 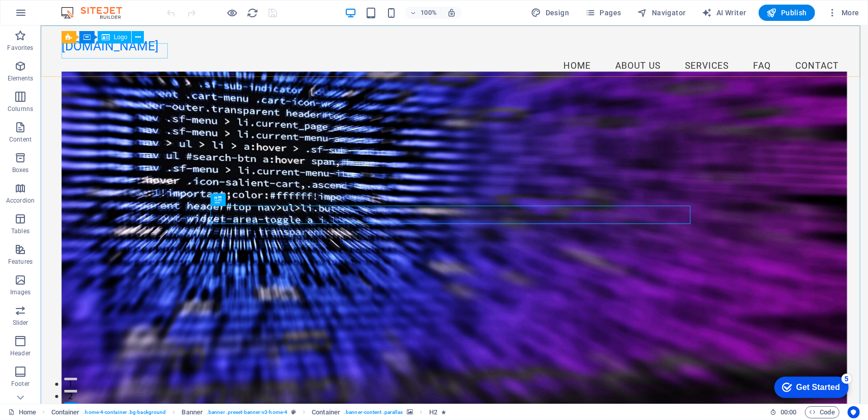 What do you see at coordinates (45, 16) in the screenshot?
I see `div: Get Started 5 items remaining, 0% complete` at bounding box center [45, 16].